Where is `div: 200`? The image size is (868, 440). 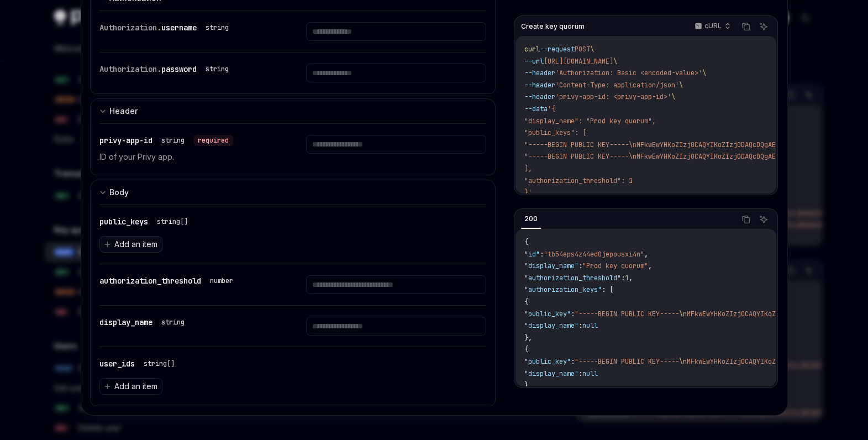 div: 200 is located at coordinates (531, 219).